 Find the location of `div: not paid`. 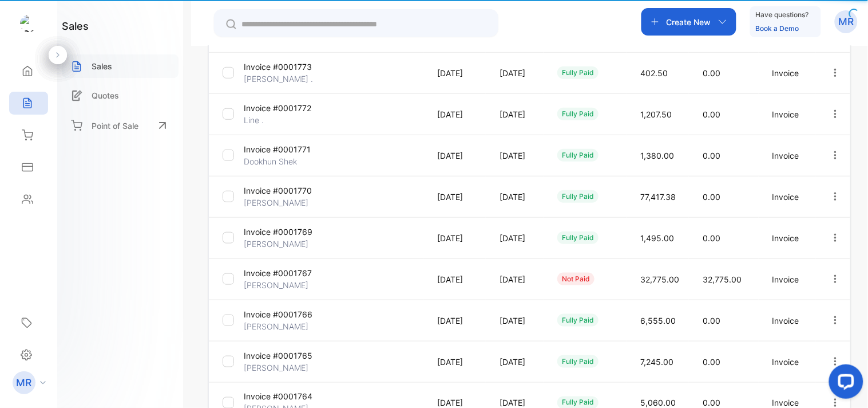

div: not paid is located at coordinates (576, 279).